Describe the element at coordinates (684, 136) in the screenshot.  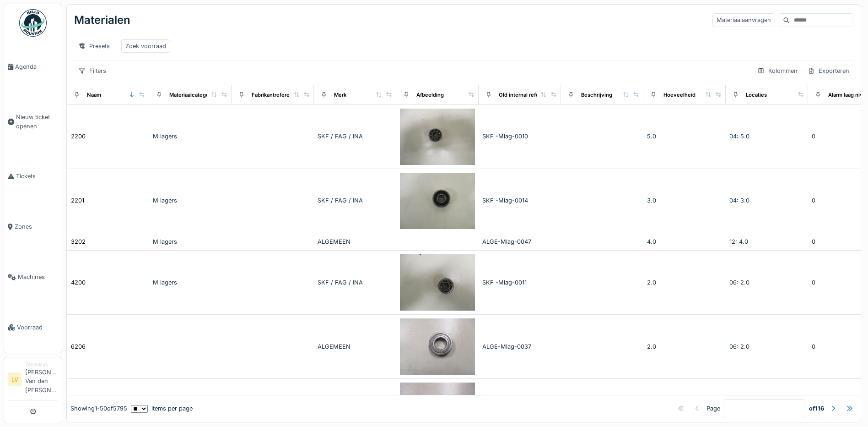
I see `div: 5.0` at that location.